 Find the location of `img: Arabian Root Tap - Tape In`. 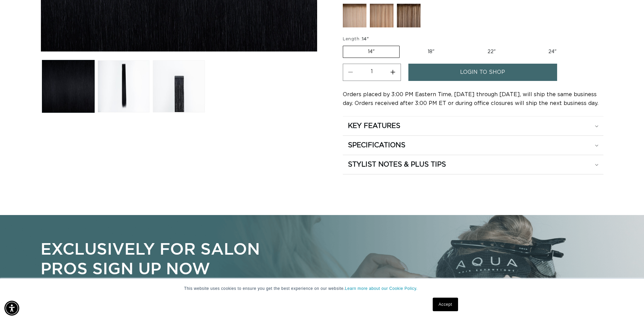

img: Arabian Root Tap - Tape In is located at coordinates (382, 15).